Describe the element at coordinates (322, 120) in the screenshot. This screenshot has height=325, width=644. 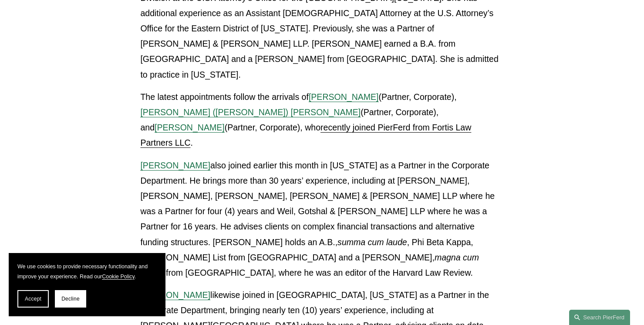
I see `p: The latest appointments follow the arrivals of (Partner, Corporate), (Partner, Corporate), and (P...` at that location.